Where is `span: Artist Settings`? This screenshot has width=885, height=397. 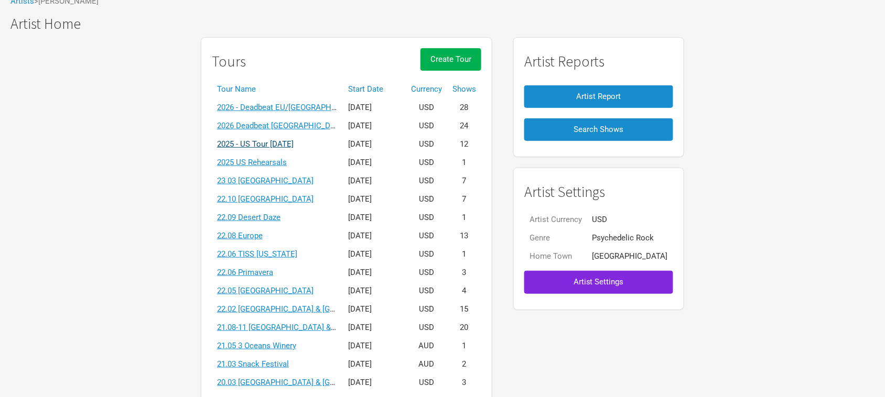 span: Artist Settings is located at coordinates (599, 282).